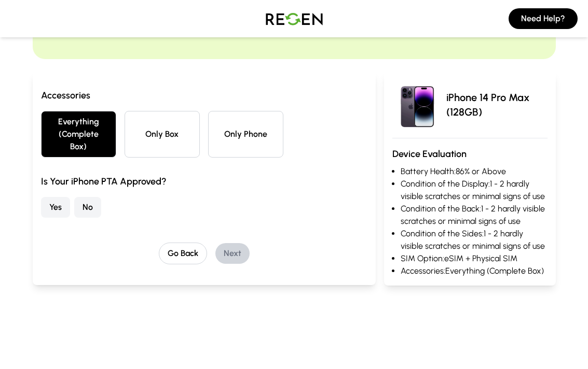 Image resolution: width=588 pixels, height=369 pixels. What do you see at coordinates (162, 134) in the screenshot?
I see `button: Only Box` at bounding box center [162, 134].